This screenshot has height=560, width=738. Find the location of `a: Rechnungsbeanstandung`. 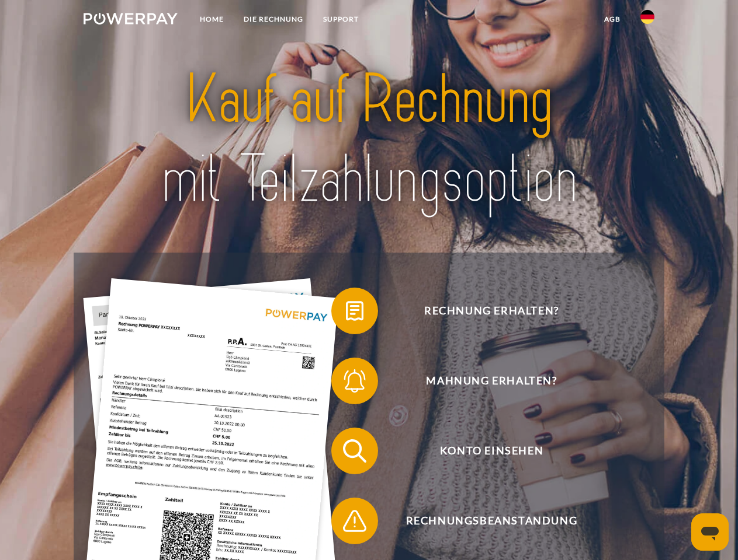

a: Rechnungsbeanstandung is located at coordinates (483, 521).